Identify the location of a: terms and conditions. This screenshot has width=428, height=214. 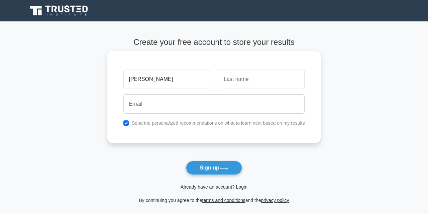
(224, 200).